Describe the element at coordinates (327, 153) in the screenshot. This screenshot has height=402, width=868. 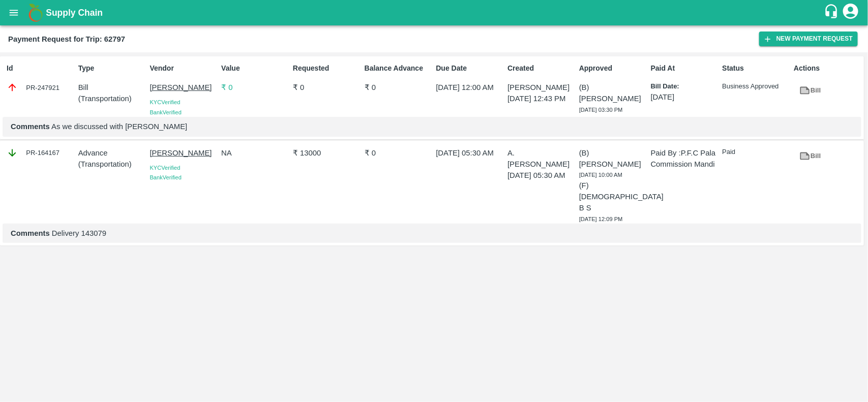
I see `p: ₹ 13000` at that location.